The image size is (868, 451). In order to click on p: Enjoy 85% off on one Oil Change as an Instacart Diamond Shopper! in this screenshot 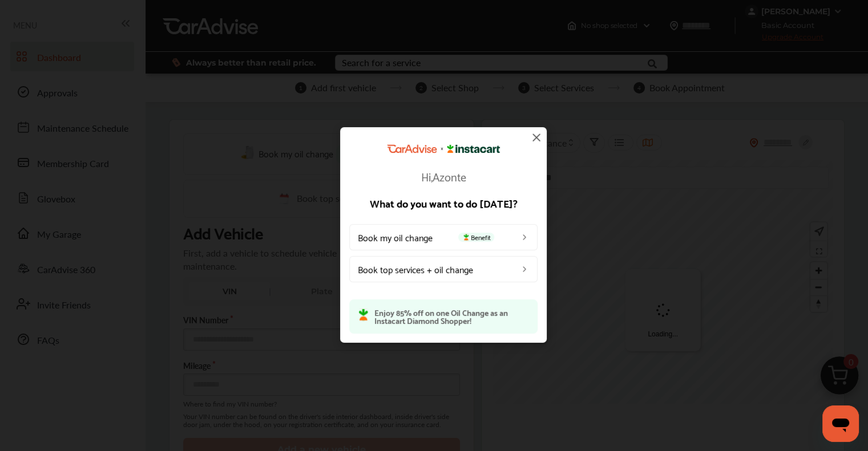, I will do `click(451, 316)`.